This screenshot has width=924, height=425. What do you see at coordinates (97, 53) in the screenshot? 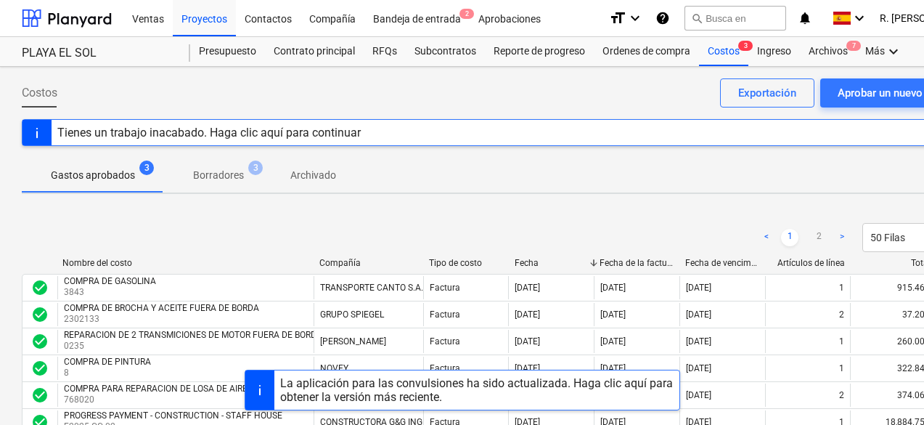
I see `div: PLAYA EL SOL` at bounding box center [97, 53].